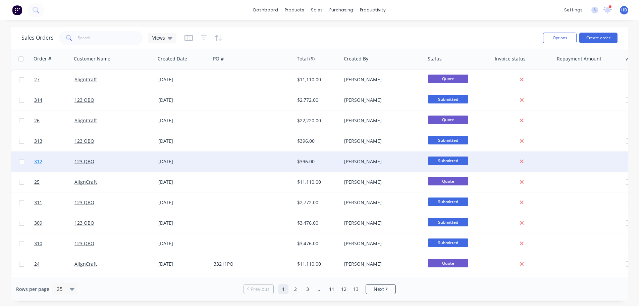 The height and width of the screenshot is (306, 644). I want to click on div: PO #, so click(219, 59).